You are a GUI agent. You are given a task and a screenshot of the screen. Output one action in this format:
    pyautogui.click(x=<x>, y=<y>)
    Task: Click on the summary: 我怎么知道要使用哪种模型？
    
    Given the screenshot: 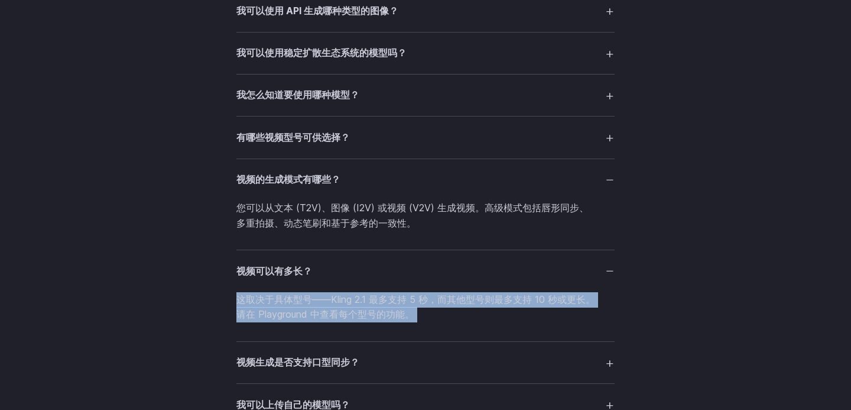 What is the action you would take?
    pyautogui.click(x=426, y=95)
    